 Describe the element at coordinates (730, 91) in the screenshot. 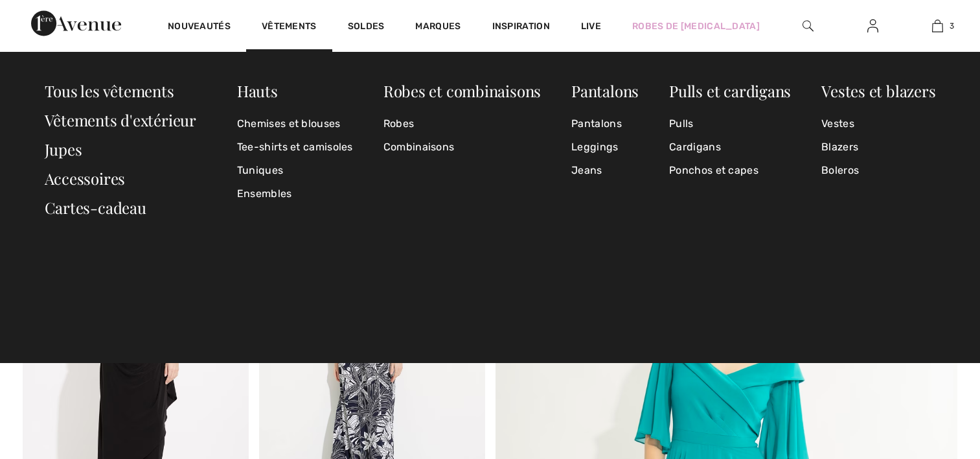

I see `a: Pulls et cardigans` at that location.